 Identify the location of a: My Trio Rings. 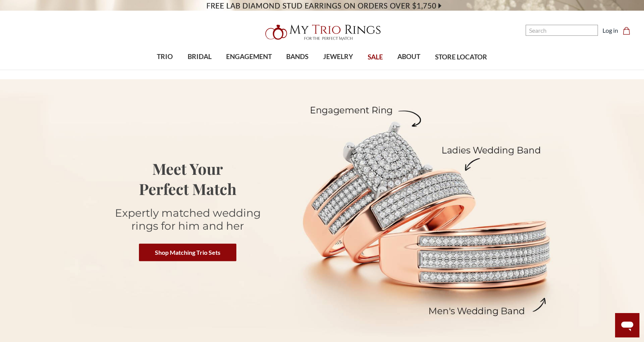
(322, 32).